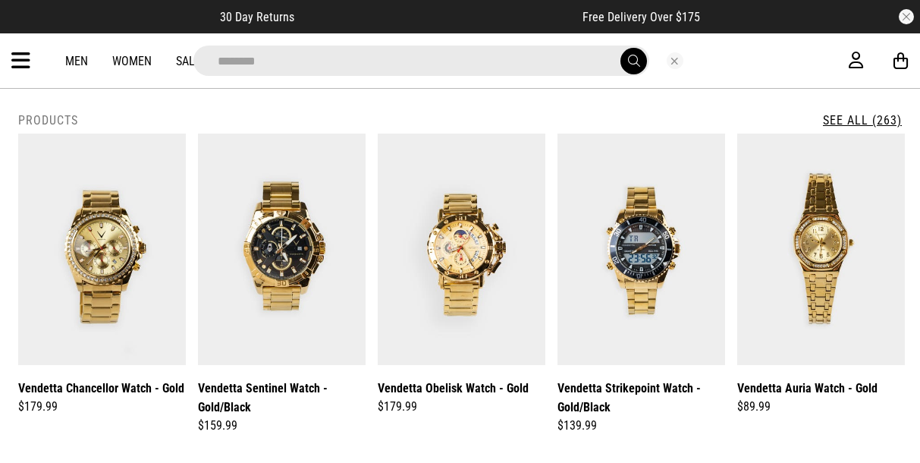 This screenshot has width=920, height=463. I want to click on img: Vendetta Chancellor Watch - Gold in Gold, so click(102, 249).